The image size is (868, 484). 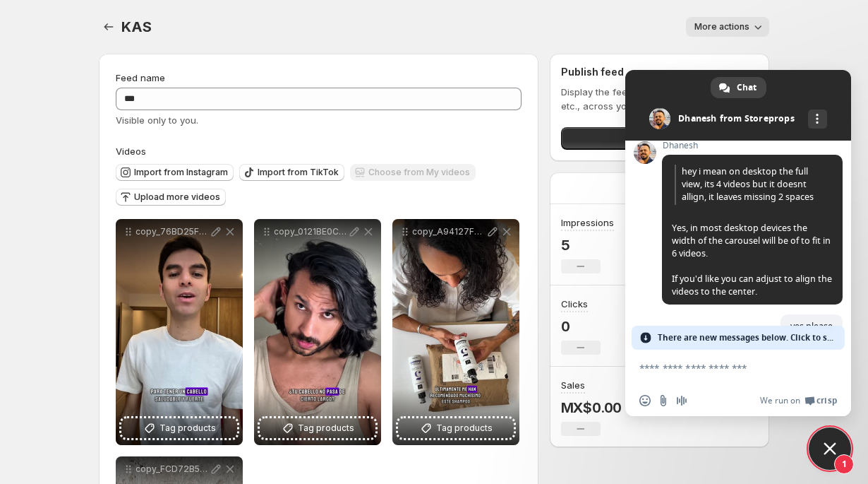 I want to click on button: Publish, so click(x=659, y=138).